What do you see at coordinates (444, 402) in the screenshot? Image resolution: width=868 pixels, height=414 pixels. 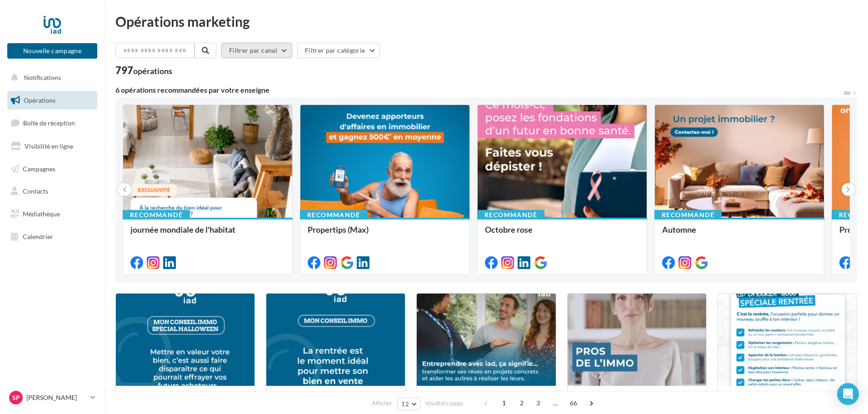 I see `span: résultats/page` at bounding box center [444, 402].